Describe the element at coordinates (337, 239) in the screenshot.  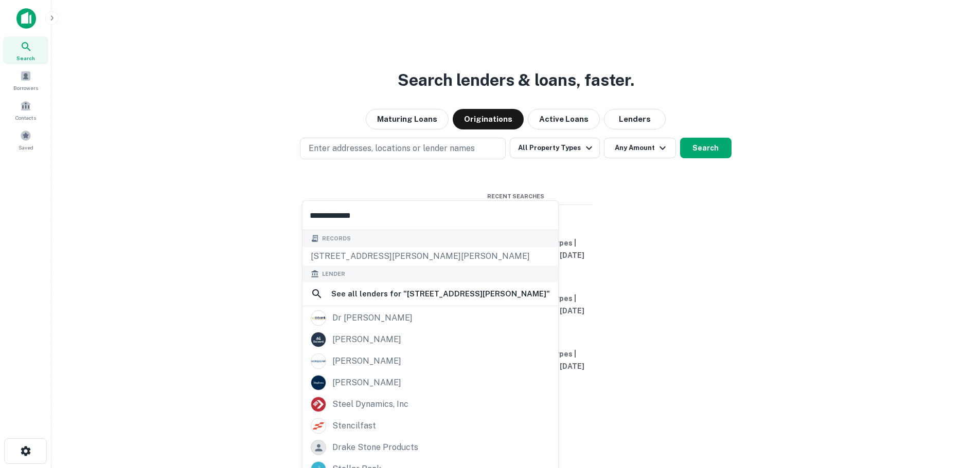
I see `span: Records` at that location.